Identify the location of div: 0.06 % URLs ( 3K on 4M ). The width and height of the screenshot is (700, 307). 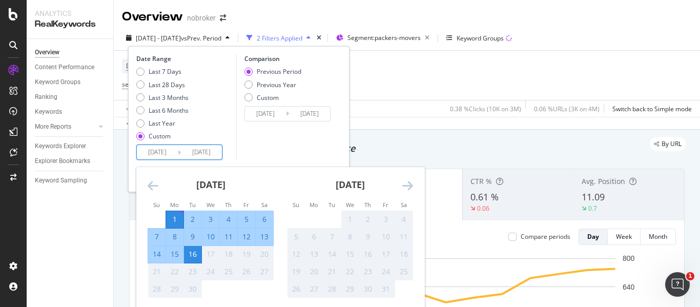
(567, 109).